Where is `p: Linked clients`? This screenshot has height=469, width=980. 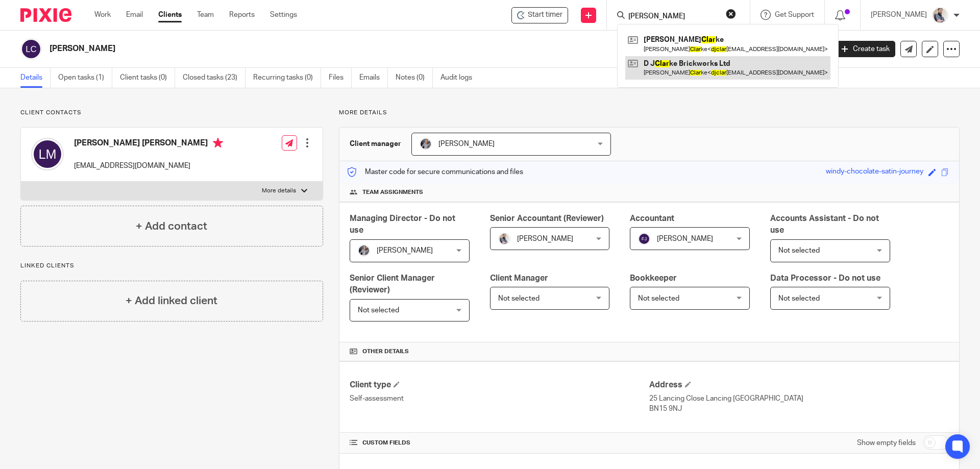
p: Linked clients is located at coordinates (171, 266).